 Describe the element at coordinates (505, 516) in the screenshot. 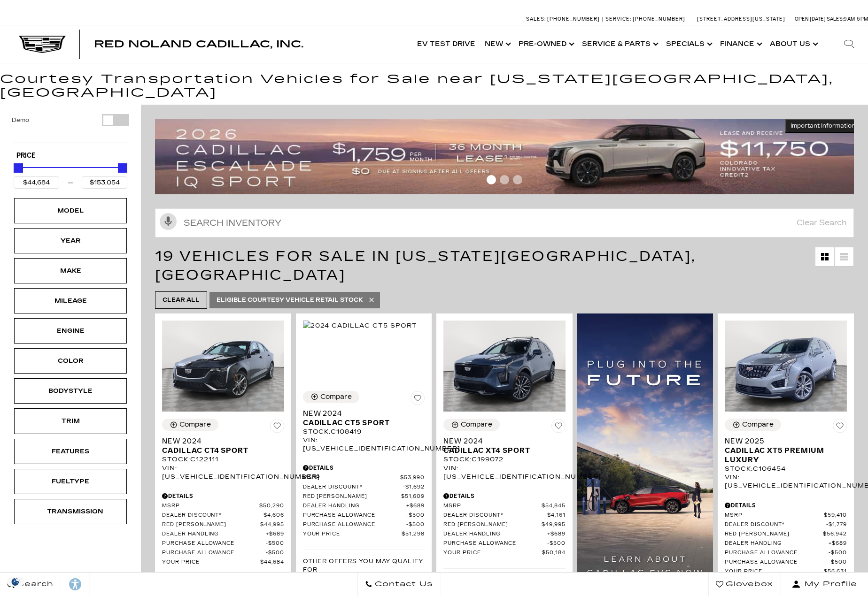

I see `a: Dealer Discount* $4,161` at that location.